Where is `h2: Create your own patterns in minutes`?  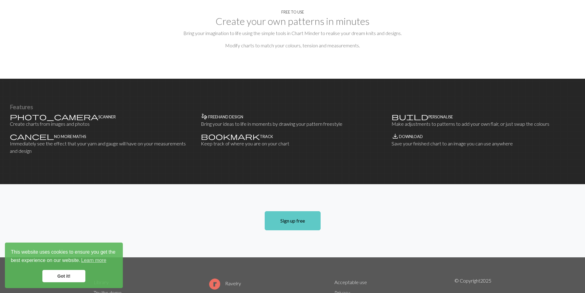
h2: Create your own patterns in minutes is located at coordinates (292, 21).